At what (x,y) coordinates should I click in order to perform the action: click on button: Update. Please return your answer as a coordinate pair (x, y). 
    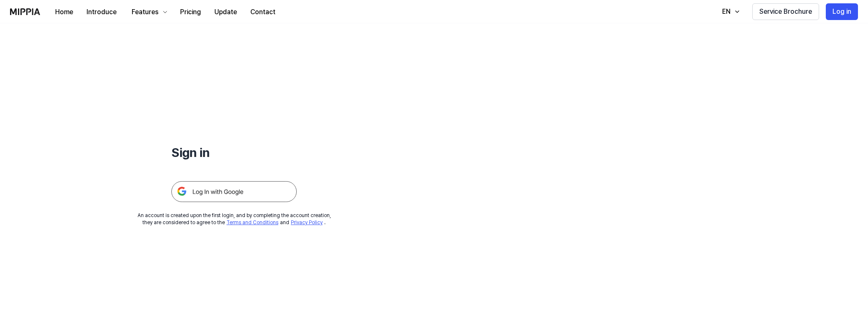
    Looking at the image, I should click on (226, 12).